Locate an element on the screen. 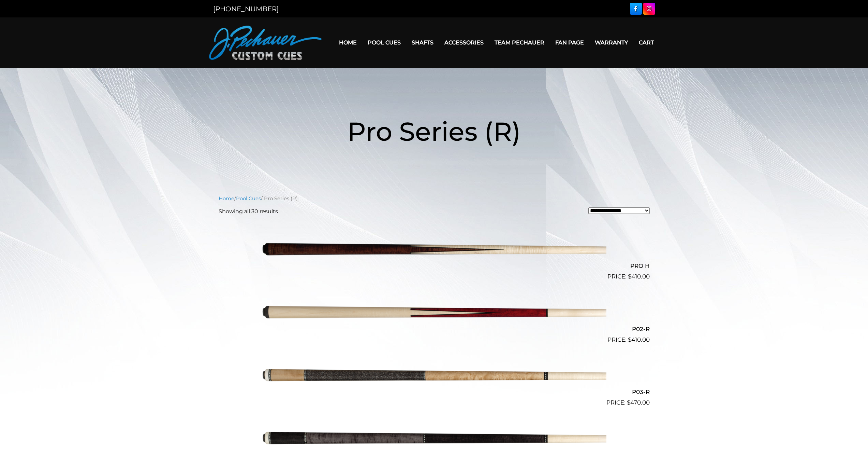  select: Shop order is located at coordinates (620, 210).